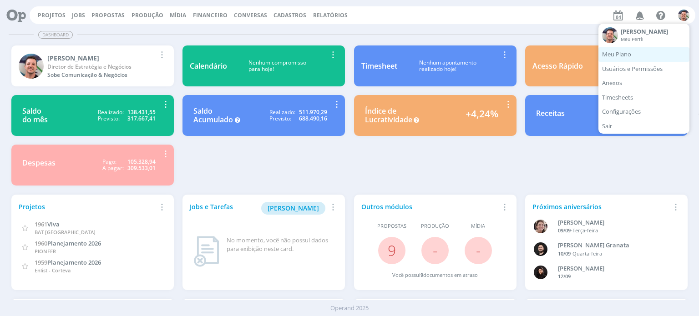 This screenshot has height=316, width=699. What do you see at coordinates (587, 253) in the screenshot?
I see `span: Quarta-feira` at bounding box center [587, 253].